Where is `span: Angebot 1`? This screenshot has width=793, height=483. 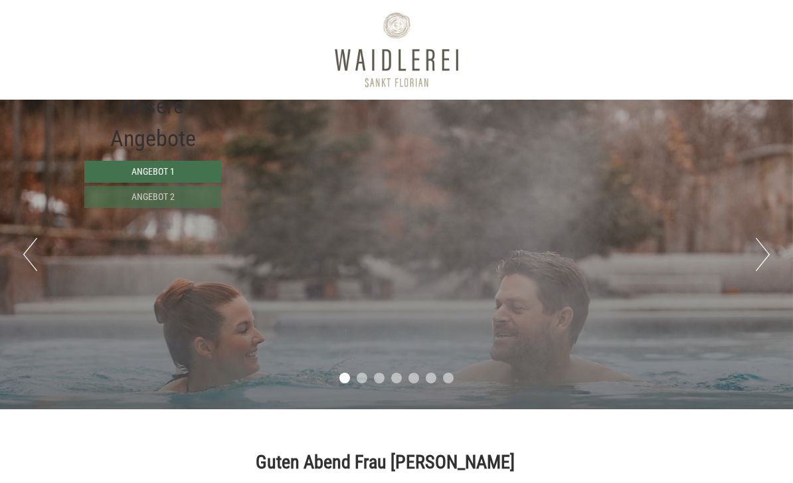 span: Angebot 1 is located at coordinates (153, 171).